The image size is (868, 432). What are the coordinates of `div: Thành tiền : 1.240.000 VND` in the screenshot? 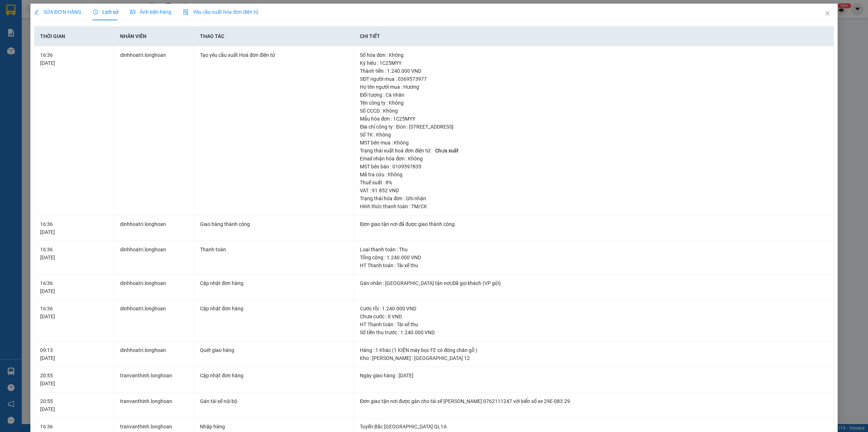 It's located at (594, 71).